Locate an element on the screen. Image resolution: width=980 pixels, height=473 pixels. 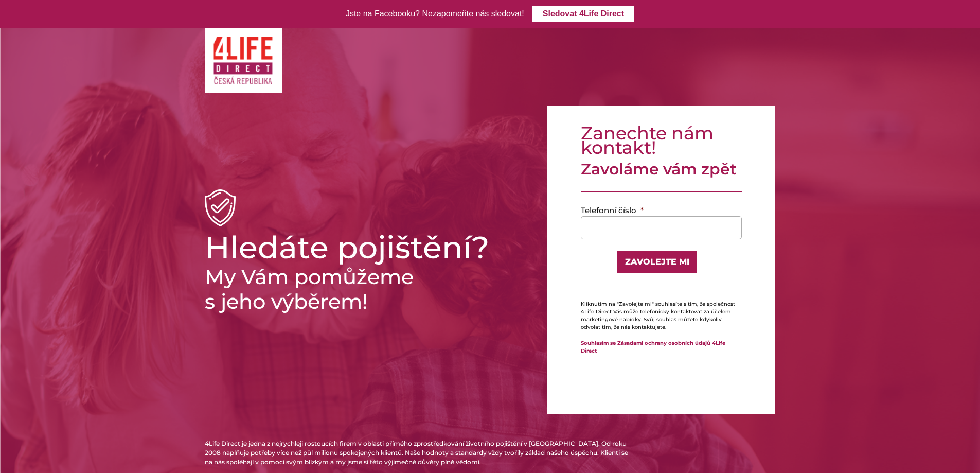
a: Souhlasím se Zásadami ochrany osobních údajů 4Life Direct is located at coordinates (652, 347).